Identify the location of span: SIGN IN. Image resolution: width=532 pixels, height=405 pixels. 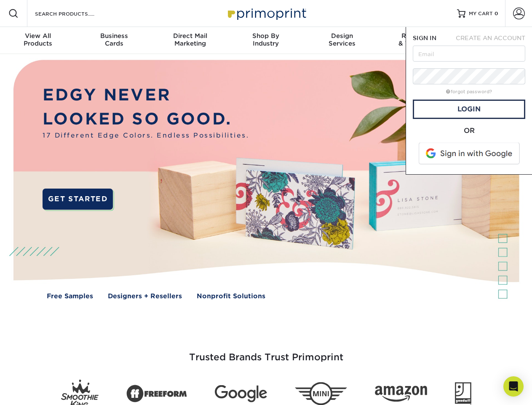
(425, 38).